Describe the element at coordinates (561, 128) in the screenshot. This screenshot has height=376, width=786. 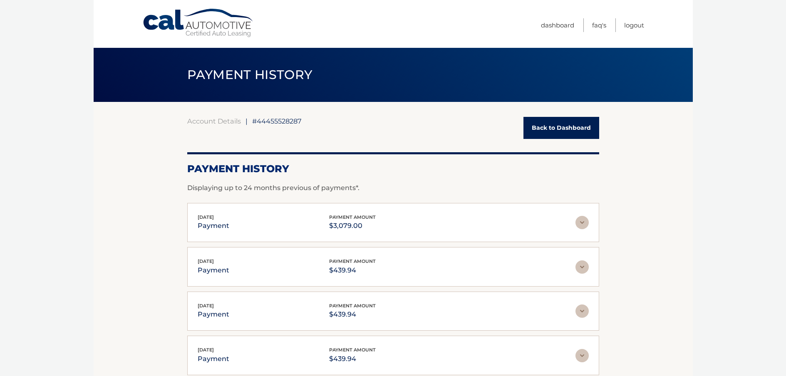
I see `a: Back to Dashboard` at that location.